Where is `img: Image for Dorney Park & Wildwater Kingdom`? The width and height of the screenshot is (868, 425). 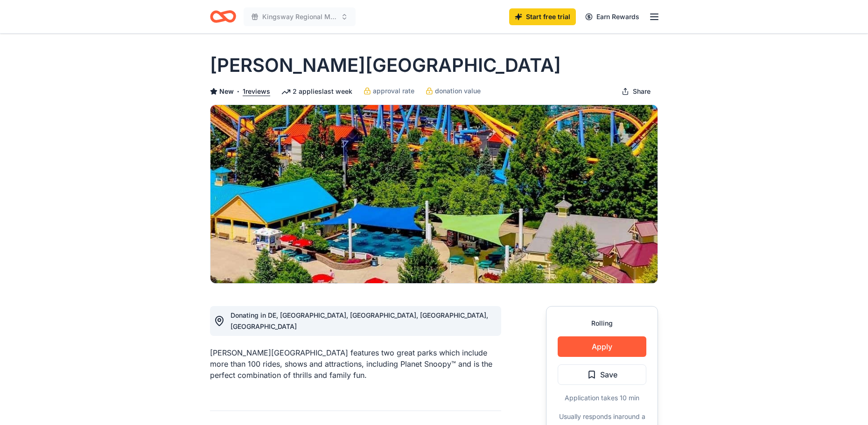
img: Image for Dorney Park & Wildwater Kingdom is located at coordinates (434, 194).